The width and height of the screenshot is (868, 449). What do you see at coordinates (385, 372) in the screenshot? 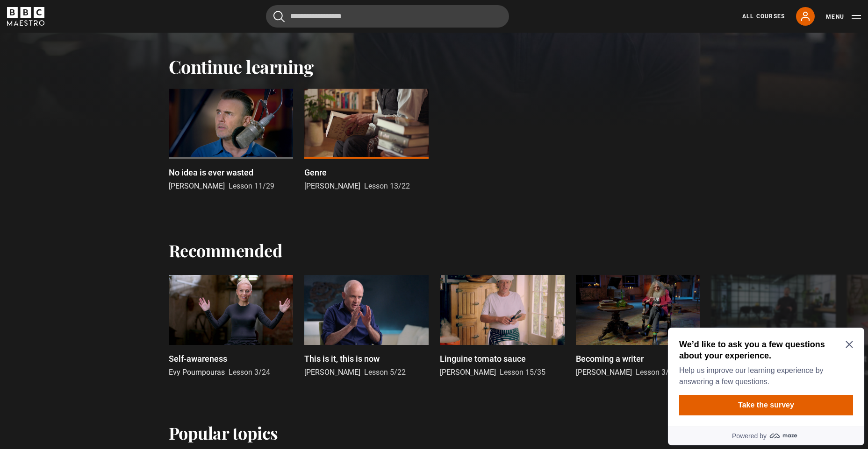
I see `span: Lesson 5/22` at bounding box center [385, 372].